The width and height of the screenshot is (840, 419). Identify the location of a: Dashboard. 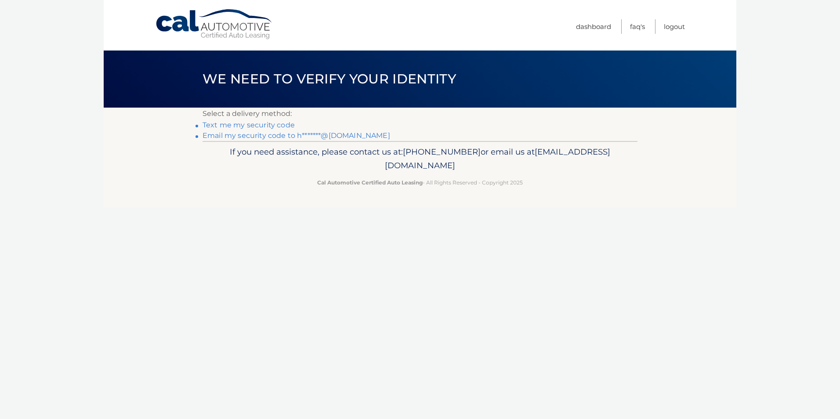
(594, 26).